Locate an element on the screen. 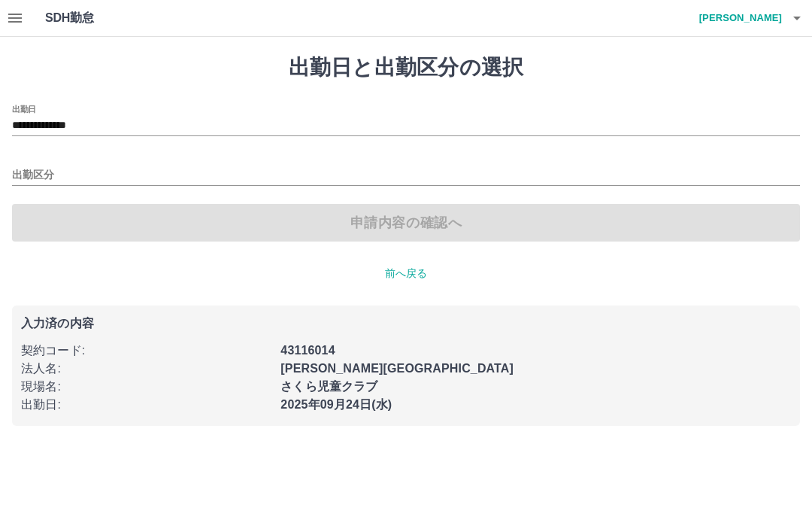  b: さくら児童クラブ is located at coordinates (329, 386).